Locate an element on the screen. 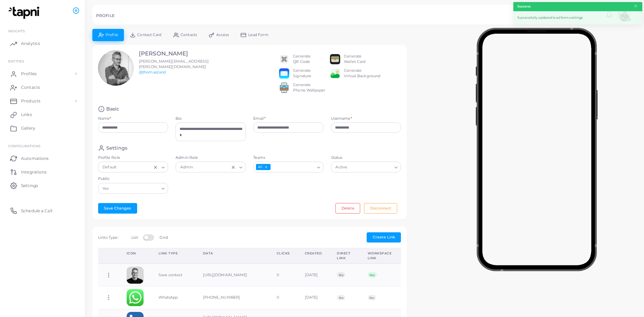  img: f328ac95-3b81-46b3-99f2-07bdf7b93d53-1757925459380.jpg is located at coordinates (135, 275).